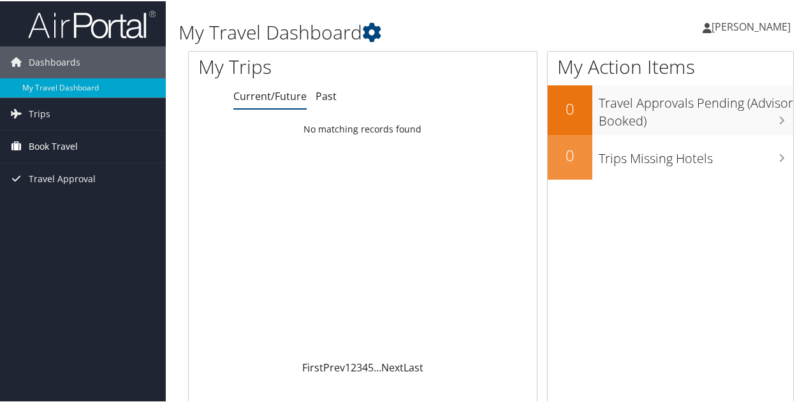 Image resolution: width=811 pixels, height=402 pixels. Describe the element at coordinates (348, 367) in the screenshot. I see `a: 1` at that location.